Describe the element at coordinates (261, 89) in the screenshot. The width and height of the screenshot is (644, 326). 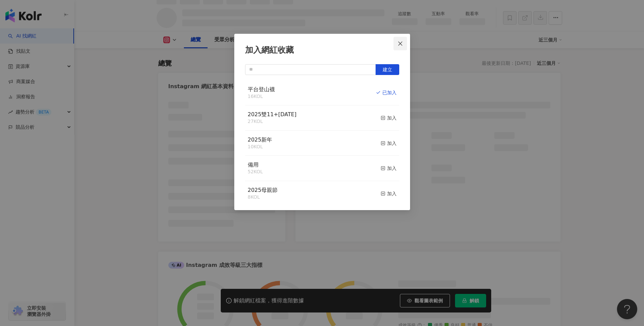
I see `a: 平台登山襪` at that location.